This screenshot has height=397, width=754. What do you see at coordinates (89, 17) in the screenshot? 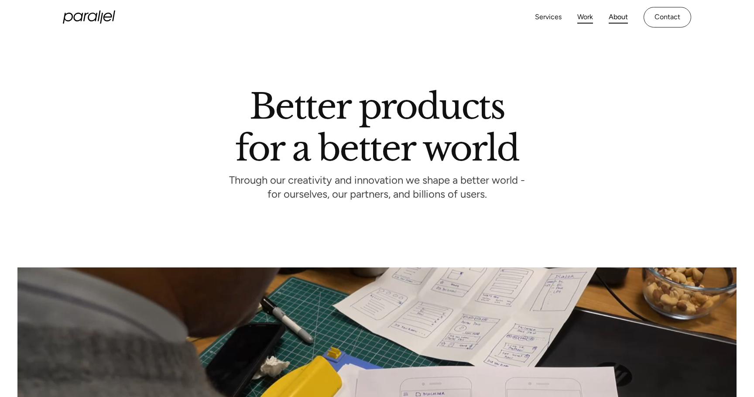
I see `a: home` at bounding box center [89, 17].